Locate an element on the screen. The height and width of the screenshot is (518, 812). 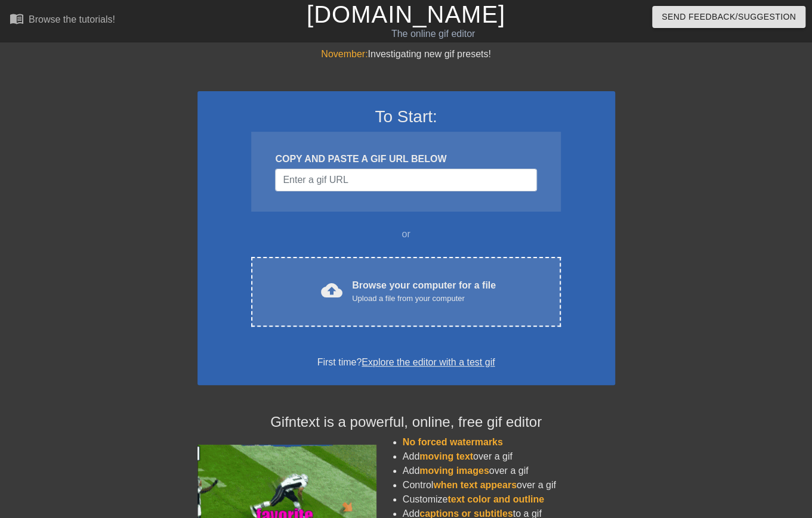
h4: Gifntext is a powerful, online, free gif editor is located at coordinates (406, 422).